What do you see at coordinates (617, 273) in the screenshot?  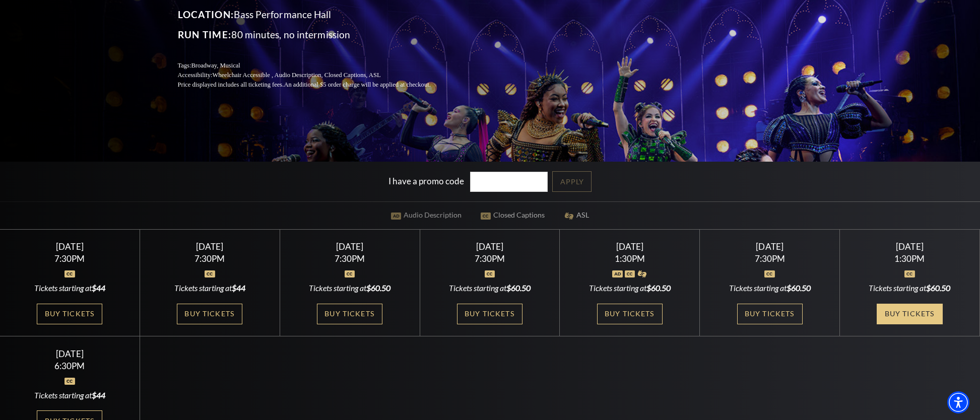 I see `img: icon_ad.svg` at bounding box center [617, 273].